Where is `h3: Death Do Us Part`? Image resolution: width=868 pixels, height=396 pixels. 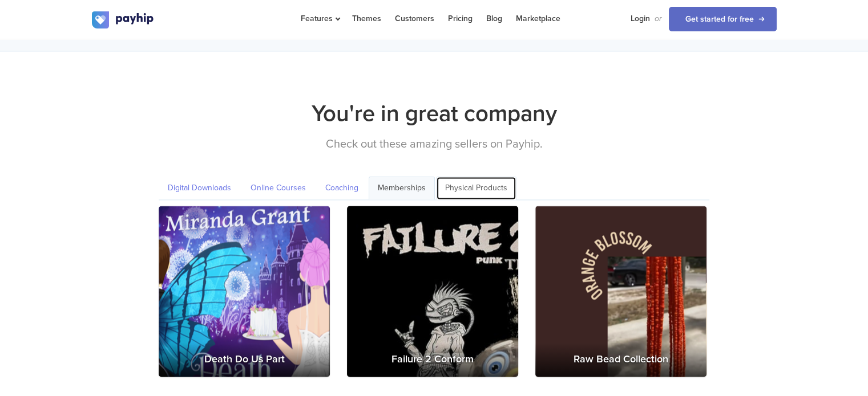 h3: Death Do Us Part is located at coordinates (244, 360).